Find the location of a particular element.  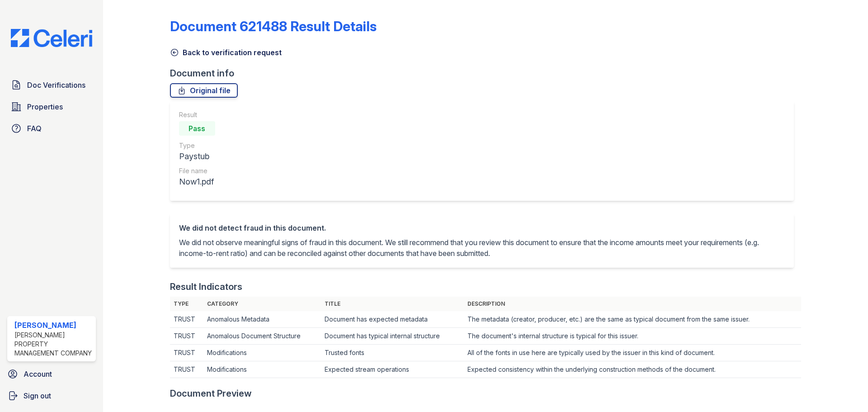

span: Sign out is located at coordinates (37, 396).